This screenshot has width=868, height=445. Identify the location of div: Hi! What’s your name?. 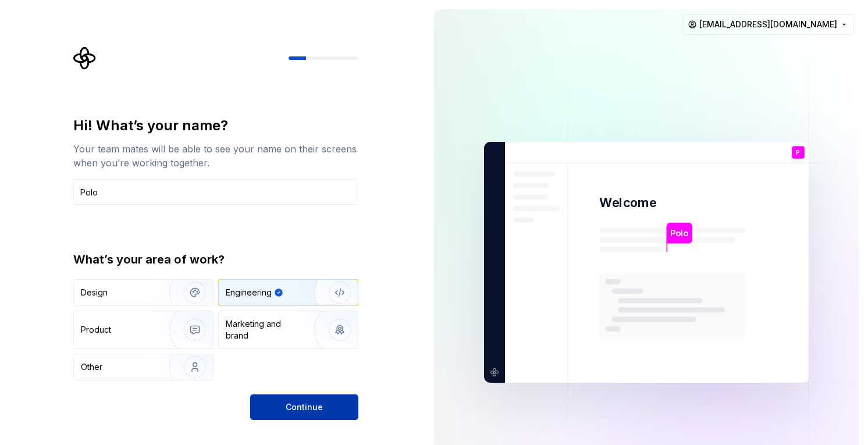
(216, 126).